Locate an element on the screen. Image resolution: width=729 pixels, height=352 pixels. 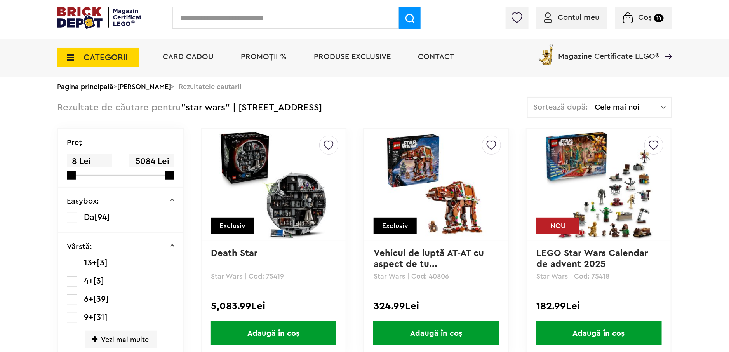
a: Card Cadou is located at coordinates (188, 57).